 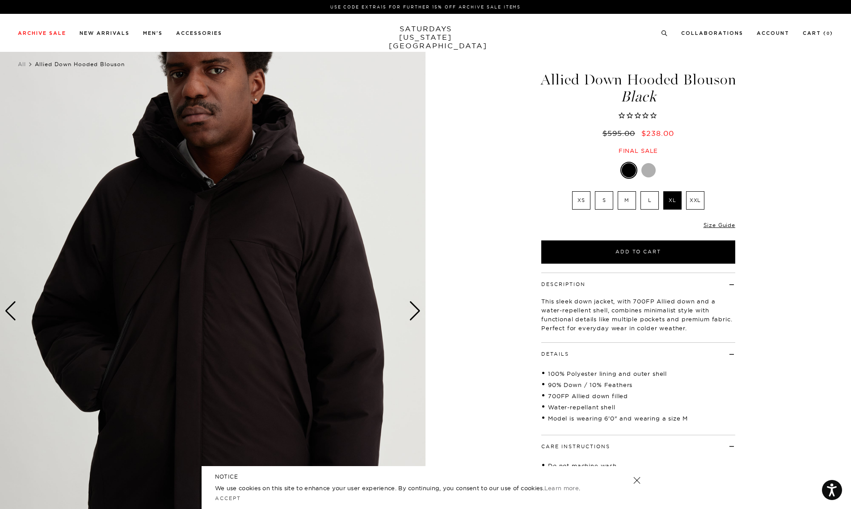 I want to click on li: Water-repellant shell, so click(x=638, y=407).